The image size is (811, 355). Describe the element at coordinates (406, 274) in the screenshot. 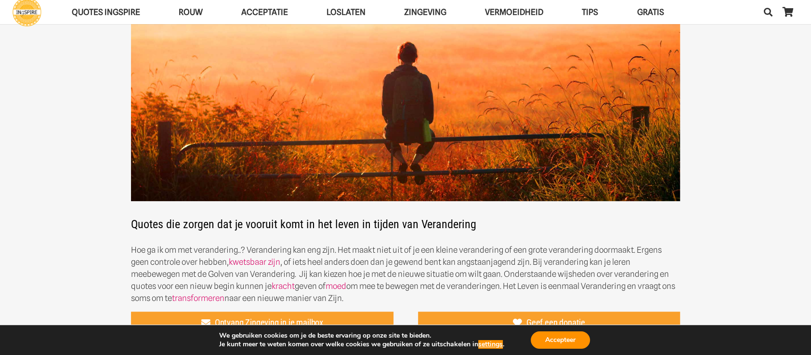

I see `p: Hoe ga ik om met verandering..? Verandering kan eng zijn. Het maakt niet uit of je een kleine ver...` at that location.